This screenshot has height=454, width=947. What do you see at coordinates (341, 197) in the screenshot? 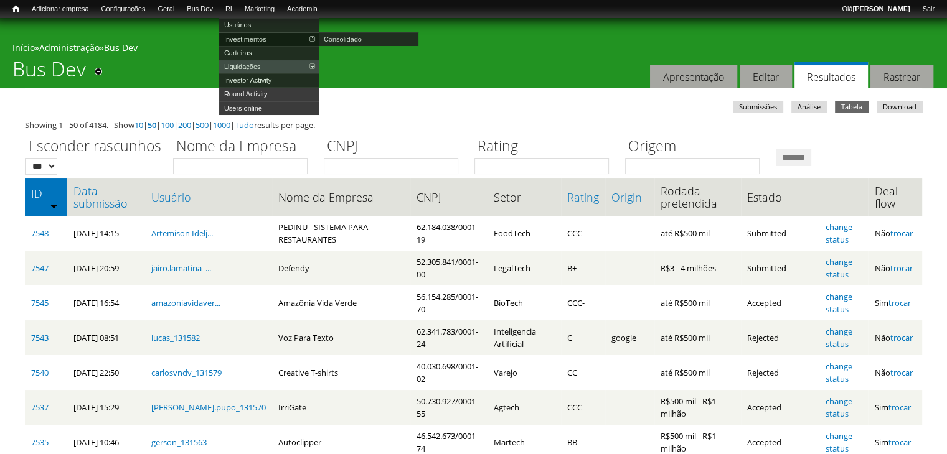
I see `th: Nome da Empresa` at bounding box center [341, 197].